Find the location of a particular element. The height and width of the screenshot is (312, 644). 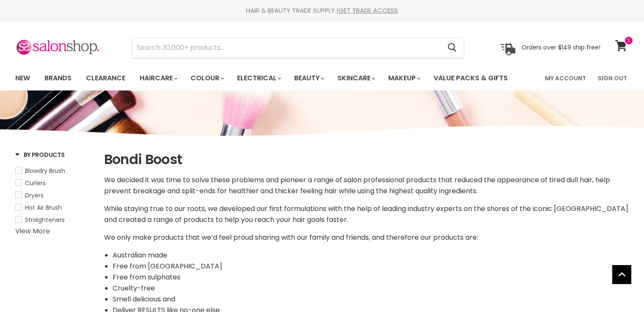

a: Skincare is located at coordinates (356, 78).